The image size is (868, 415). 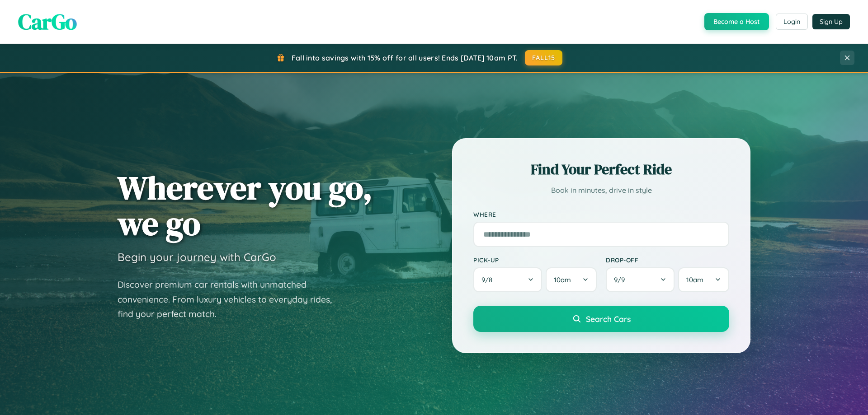 What do you see at coordinates (640, 280) in the screenshot?
I see `button: 9/9` at bounding box center [640, 280].